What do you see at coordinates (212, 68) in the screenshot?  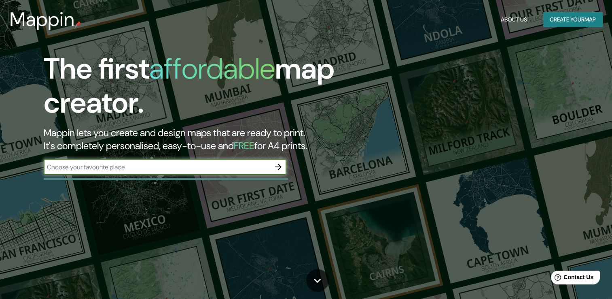 I see `h1: affordable` at bounding box center [212, 68].